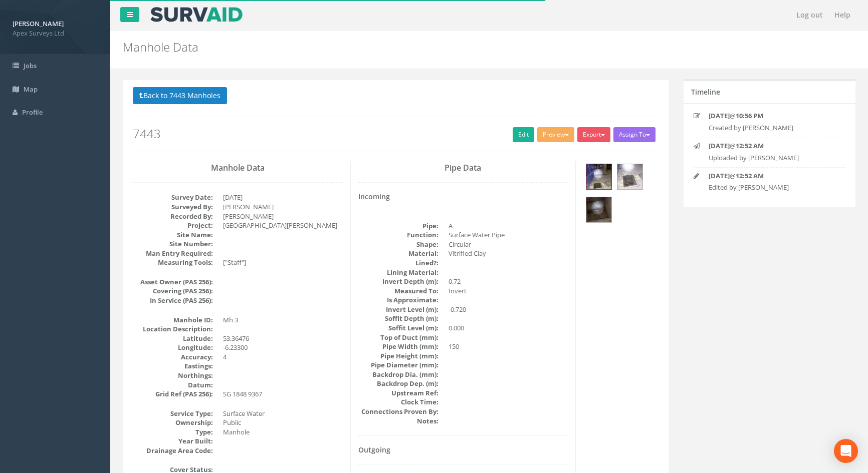  I want to click on dd: Mh 3, so click(283, 320).